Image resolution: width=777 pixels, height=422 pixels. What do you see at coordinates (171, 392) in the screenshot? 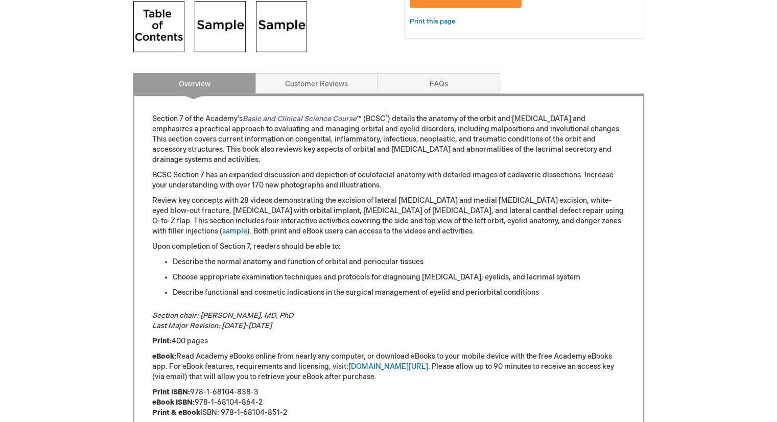
I see `strong: Print ISBN:` at bounding box center [171, 392].